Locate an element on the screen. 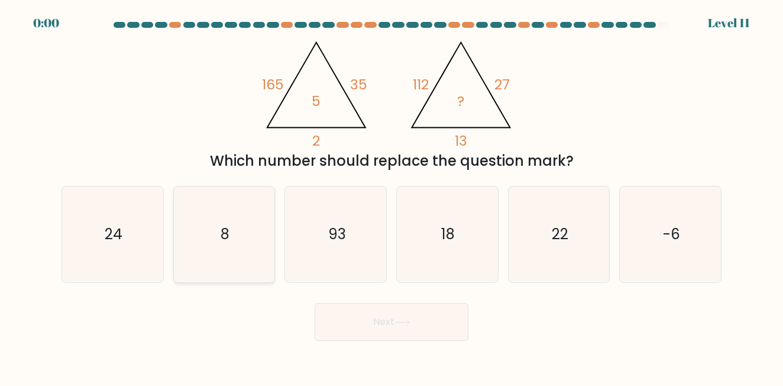 The height and width of the screenshot is (386, 783). text: 18 is located at coordinates (448, 234).